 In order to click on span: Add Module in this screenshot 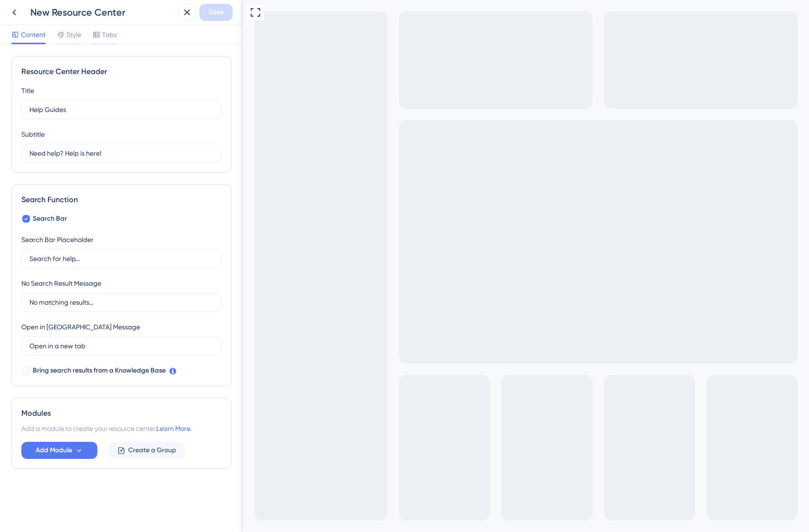, I will do `click(54, 450)`.